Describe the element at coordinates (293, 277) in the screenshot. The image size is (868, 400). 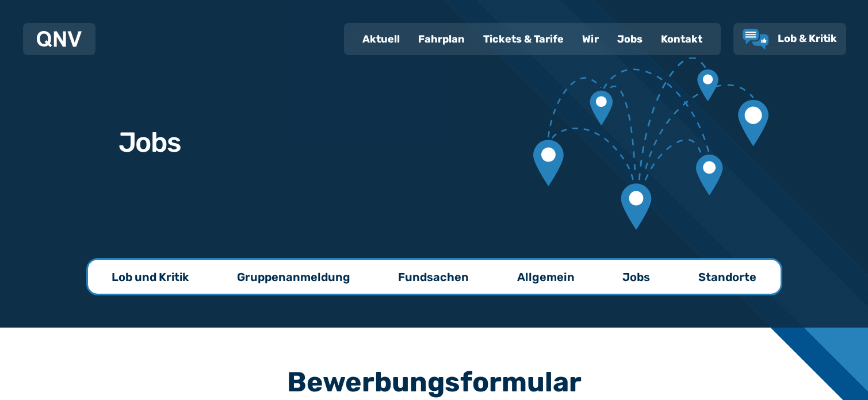
I see `p: Gruppenanmeldung` at that location.